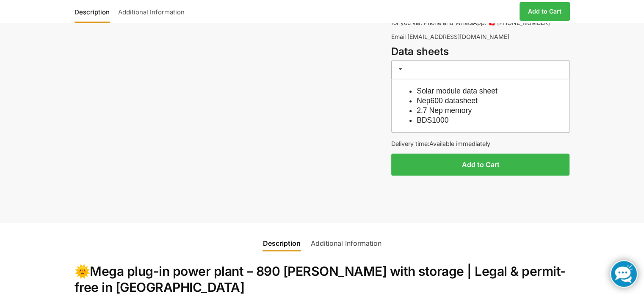  I want to click on a: BDS1000, so click(432, 120).